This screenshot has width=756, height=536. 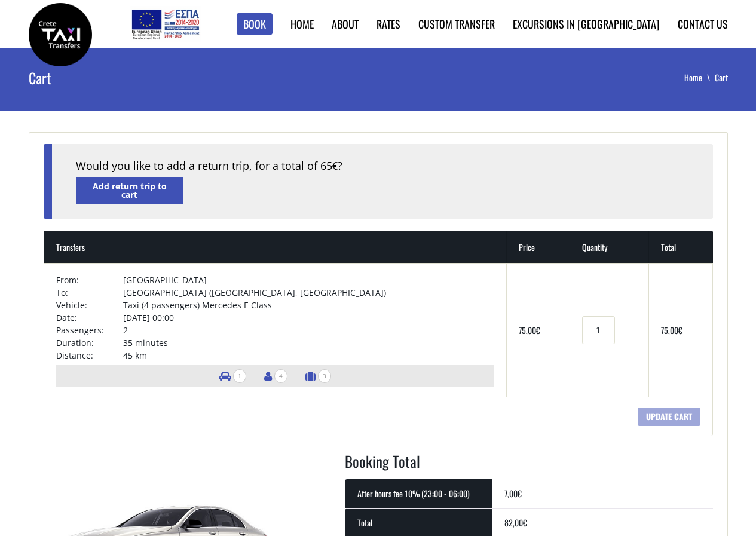 I want to click on td: Duration:, so click(x=90, y=342).